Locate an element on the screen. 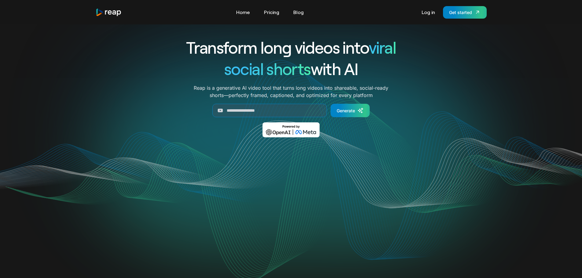 This screenshot has width=582, height=278. p: Reap is a generative AI video tool that turns long videos into shareable, social-ready shorts—per... is located at coordinates (291, 92).